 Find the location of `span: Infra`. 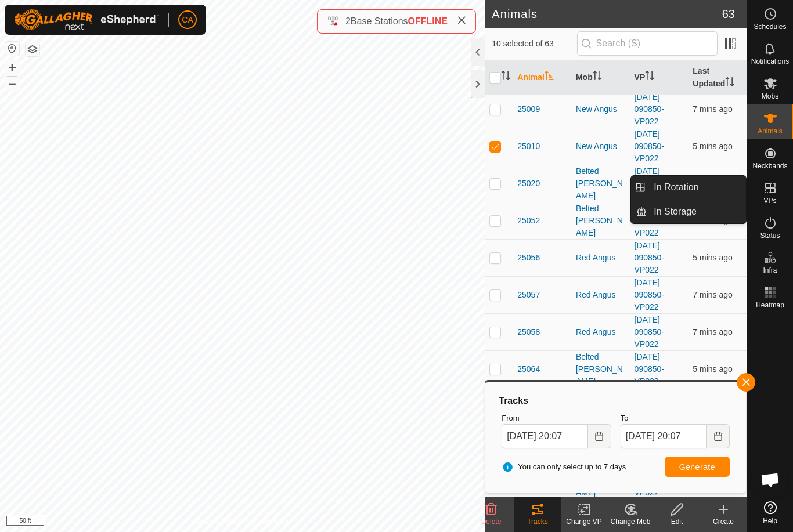

span: Infra is located at coordinates (770, 271).